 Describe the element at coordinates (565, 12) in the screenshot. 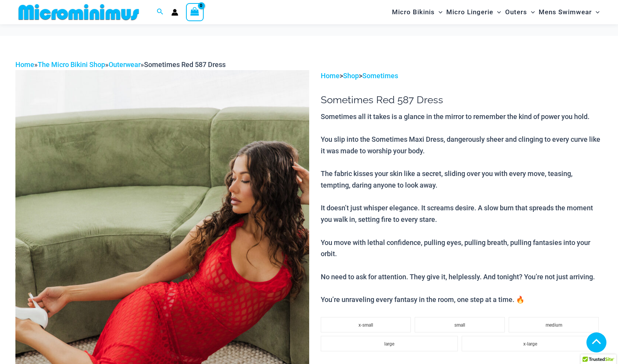

I see `span: Mens Swimwear` at that location.